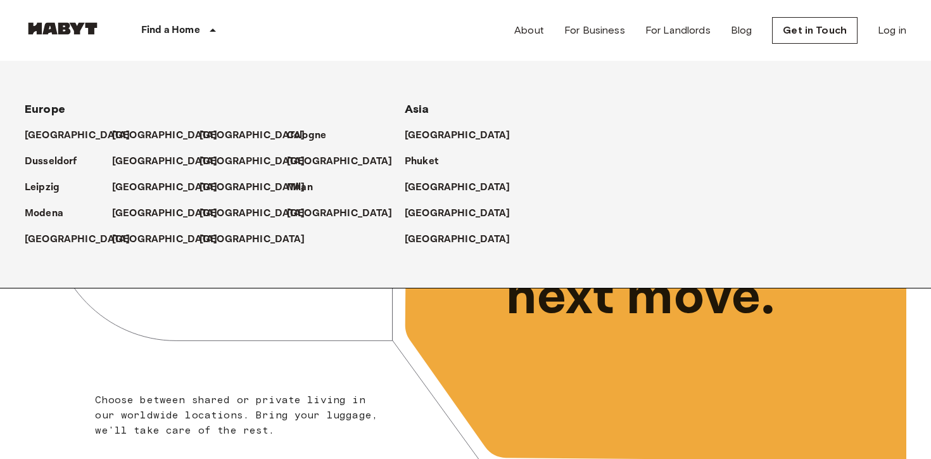 This screenshot has height=459, width=931. I want to click on a: Get in Touch, so click(815, 30).